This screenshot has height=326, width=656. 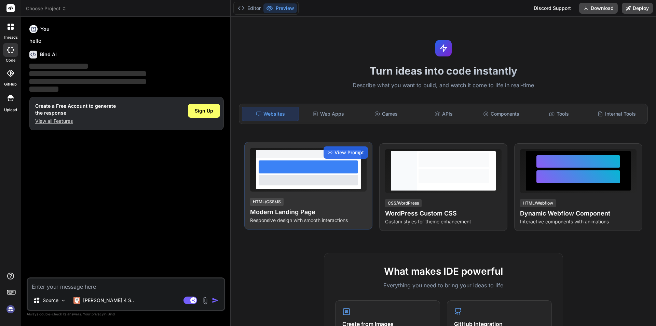 I want to click on p: Always double-check its answers. Your in Bind, so click(x=126, y=314).